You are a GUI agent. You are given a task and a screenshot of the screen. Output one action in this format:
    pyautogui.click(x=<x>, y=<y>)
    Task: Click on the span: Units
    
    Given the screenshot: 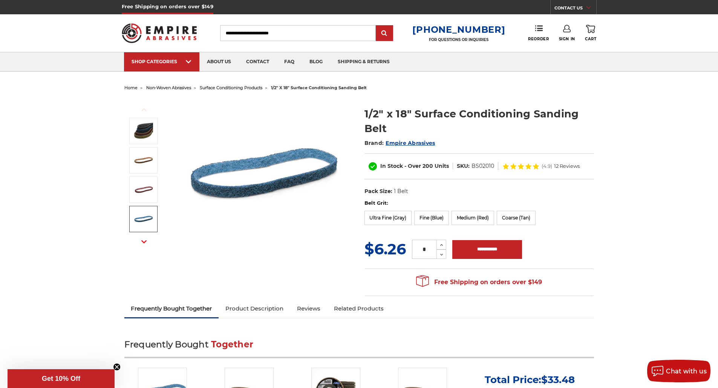 What is the action you would take?
    pyautogui.click(x=442, y=166)
    